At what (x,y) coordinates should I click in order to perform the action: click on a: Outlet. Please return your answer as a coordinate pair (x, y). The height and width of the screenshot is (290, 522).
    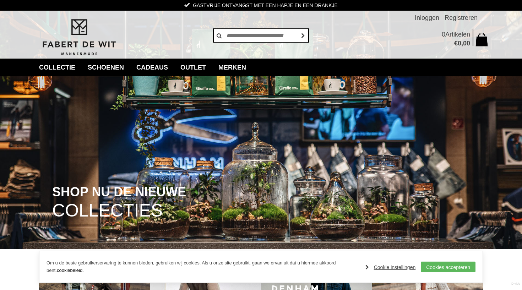
    Looking at the image, I should click on (193, 67).